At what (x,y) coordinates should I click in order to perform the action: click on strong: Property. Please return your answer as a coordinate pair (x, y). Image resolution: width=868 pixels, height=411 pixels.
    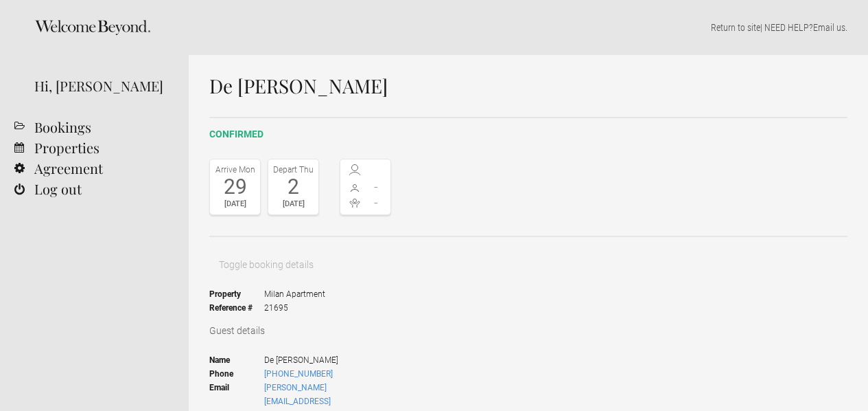
    Looking at the image, I should click on (237, 294).